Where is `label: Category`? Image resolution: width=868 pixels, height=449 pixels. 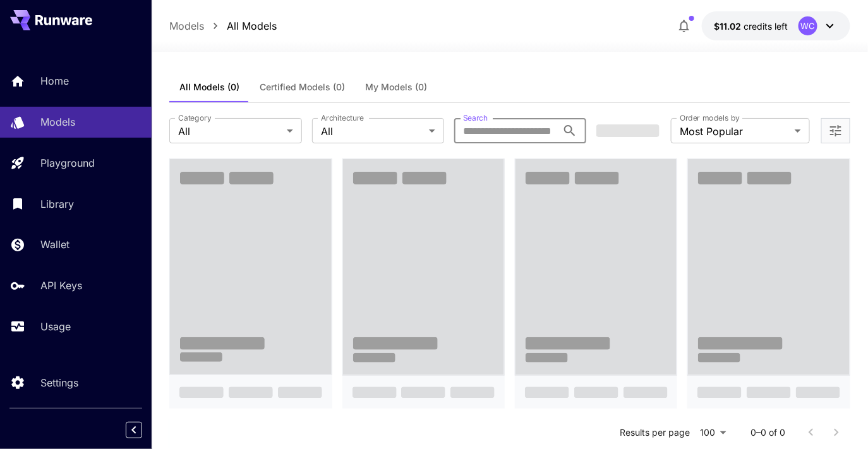 label: Category is located at coordinates (195, 118).